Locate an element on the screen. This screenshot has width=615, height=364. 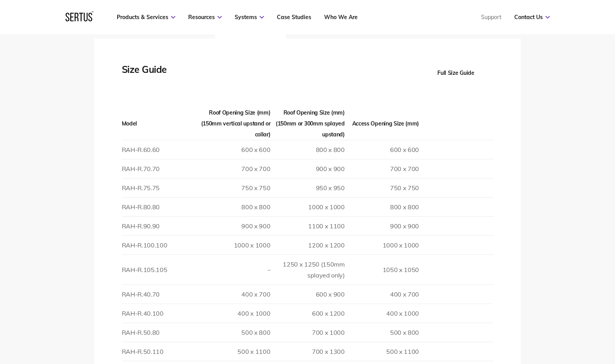
td: 700 x 1000 is located at coordinates (308, 333).